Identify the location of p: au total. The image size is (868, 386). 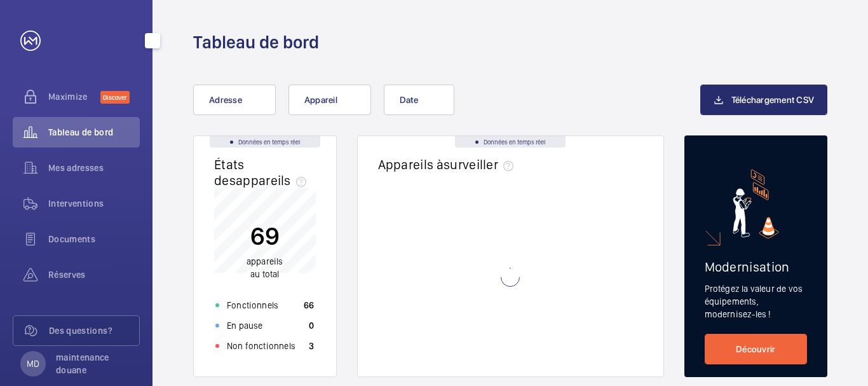
(265, 268).